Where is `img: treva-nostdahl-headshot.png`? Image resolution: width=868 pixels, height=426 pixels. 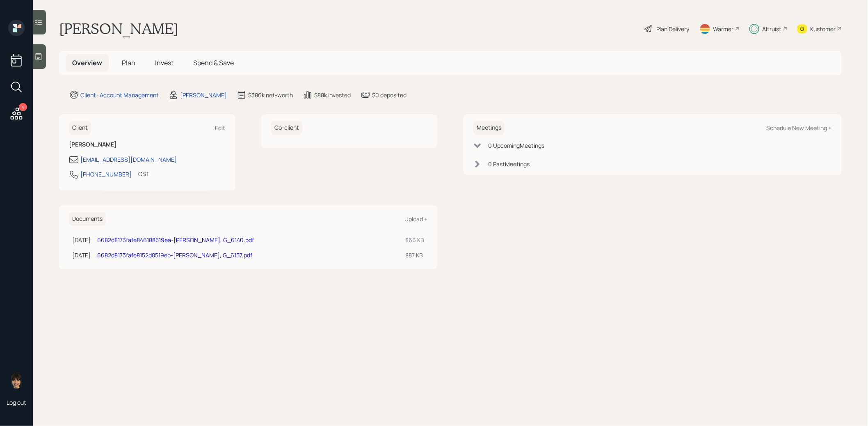 img: treva-nostdahl-headshot.png is located at coordinates (16, 380).